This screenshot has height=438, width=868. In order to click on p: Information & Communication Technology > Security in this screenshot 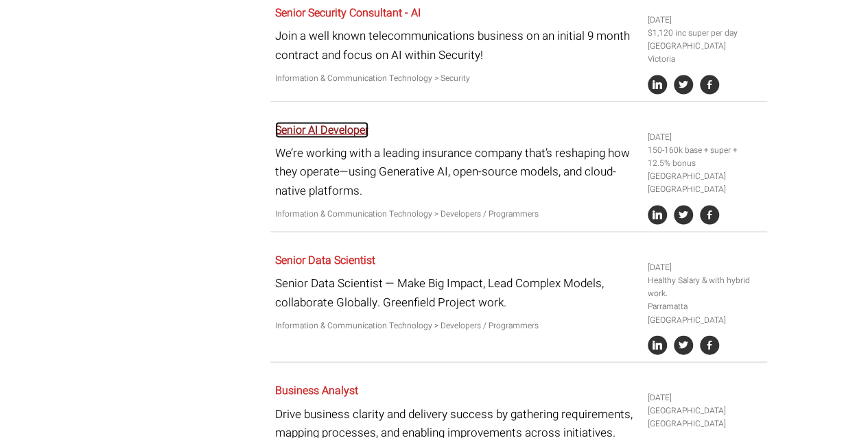, I will do `click(456, 78)`.